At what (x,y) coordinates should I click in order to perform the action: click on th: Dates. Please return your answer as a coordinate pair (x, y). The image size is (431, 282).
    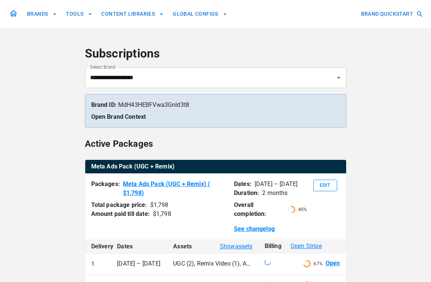
    Looking at the image, I should click on (139, 247).